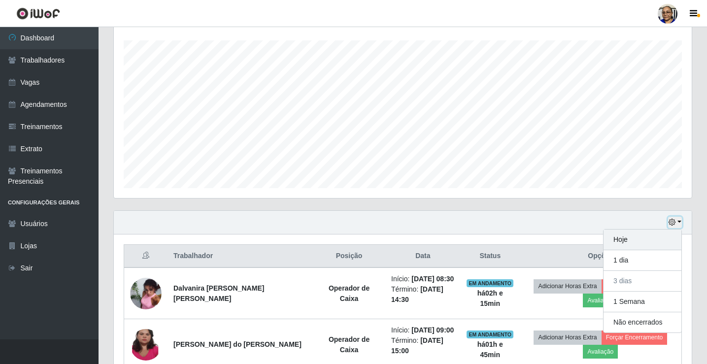 This screenshot has width=707, height=364. What do you see at coordinates (240, 256) in the screenshot?
I see `th: Trabalhador` at bounding box center [240, 256].